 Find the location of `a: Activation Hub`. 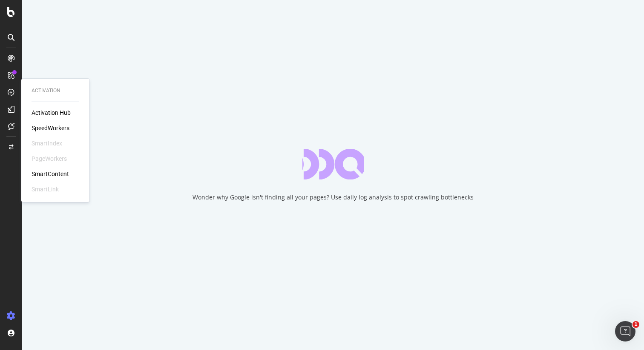

a: Activation Hub is located at coordinates (51, 113).